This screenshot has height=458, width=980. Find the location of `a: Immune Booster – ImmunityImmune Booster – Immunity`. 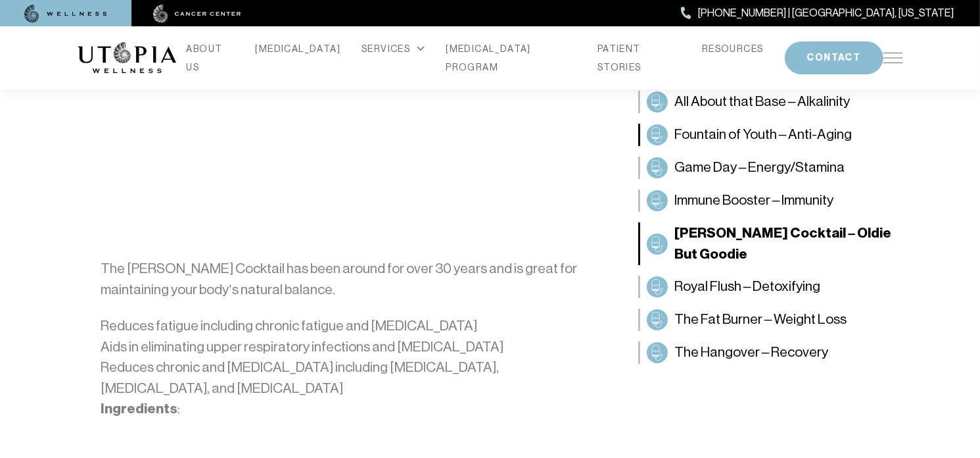

a: Immune Booster – ImmunityImmune Booster – Immunity is located at coordinates (771, 201).